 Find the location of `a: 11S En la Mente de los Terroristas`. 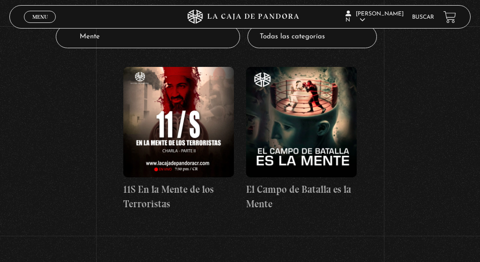

a: 11S En la Mente de los Terroristas is located at coordinates (178, 139).